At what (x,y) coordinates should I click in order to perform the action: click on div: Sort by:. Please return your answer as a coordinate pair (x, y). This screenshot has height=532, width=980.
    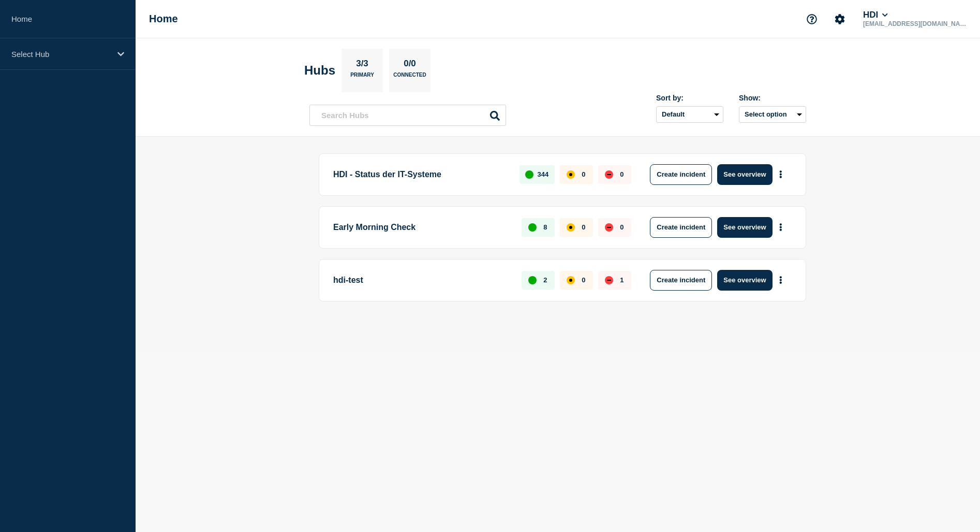
    Looking at the image, I should click on (690, 98).